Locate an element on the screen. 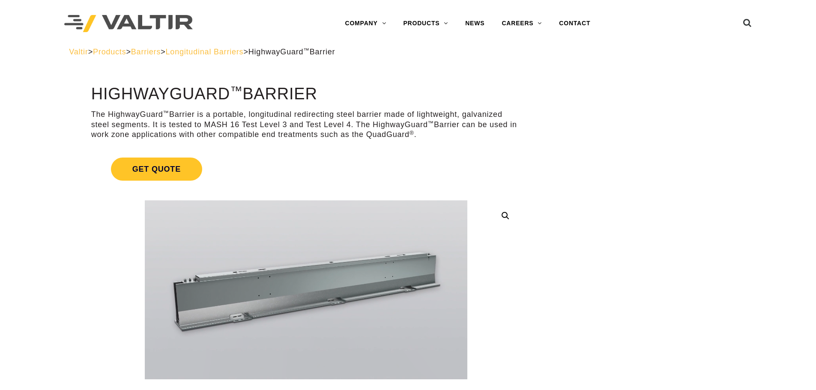 This screenshot has width=816, height=390. a: COMPANY is located at coordinates (366, 24).